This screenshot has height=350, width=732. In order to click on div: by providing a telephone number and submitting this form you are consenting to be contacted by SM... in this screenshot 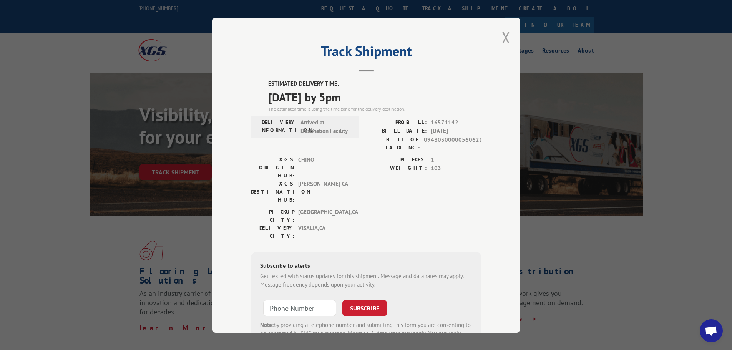, I will do `click(366, 334)`.